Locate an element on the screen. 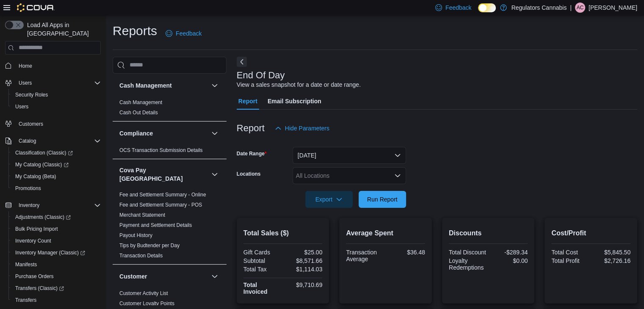 The image size is (644, 309). span: Customer Loyalty Points is located at coordinates (147, 303).